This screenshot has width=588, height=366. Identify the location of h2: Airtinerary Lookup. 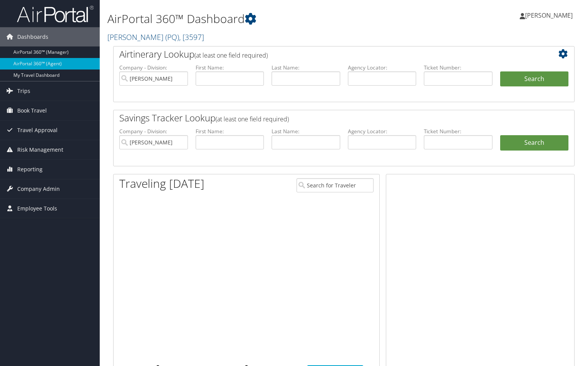
(325, 54).